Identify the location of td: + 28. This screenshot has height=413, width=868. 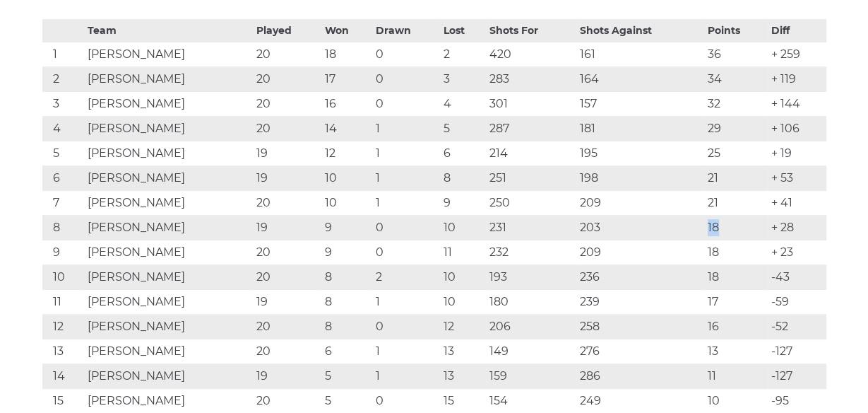
(797, 228).